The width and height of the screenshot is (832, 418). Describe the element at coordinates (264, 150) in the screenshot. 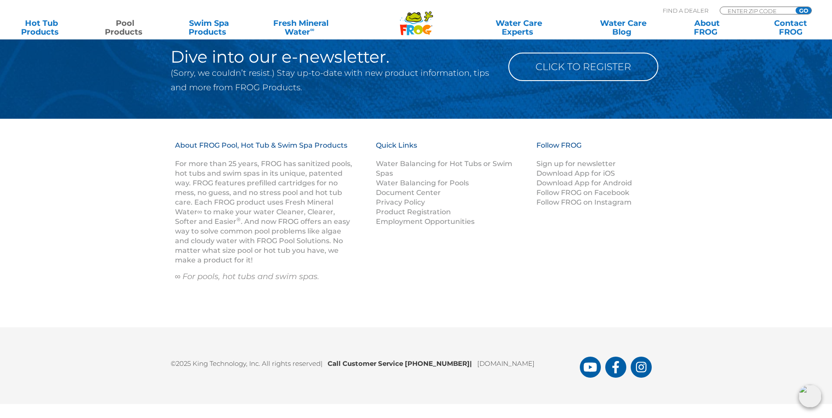

I see `h3: About FROG Pool, Hot Tub & Swim Spa Products` at that location.